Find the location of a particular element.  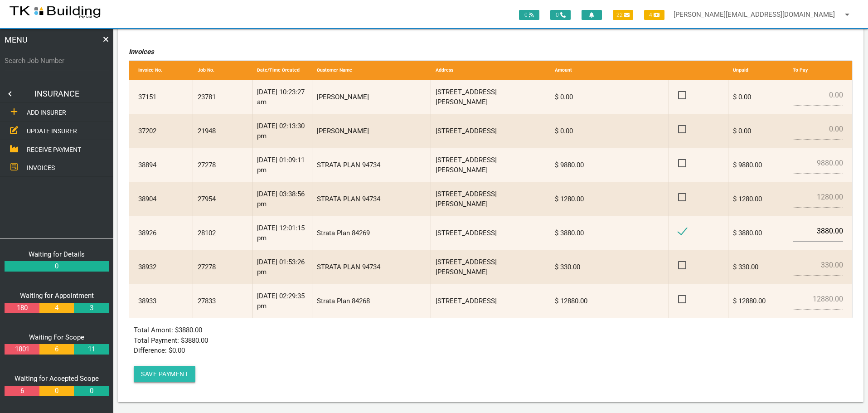

div: 37151 is located at coordinates (164, 97).